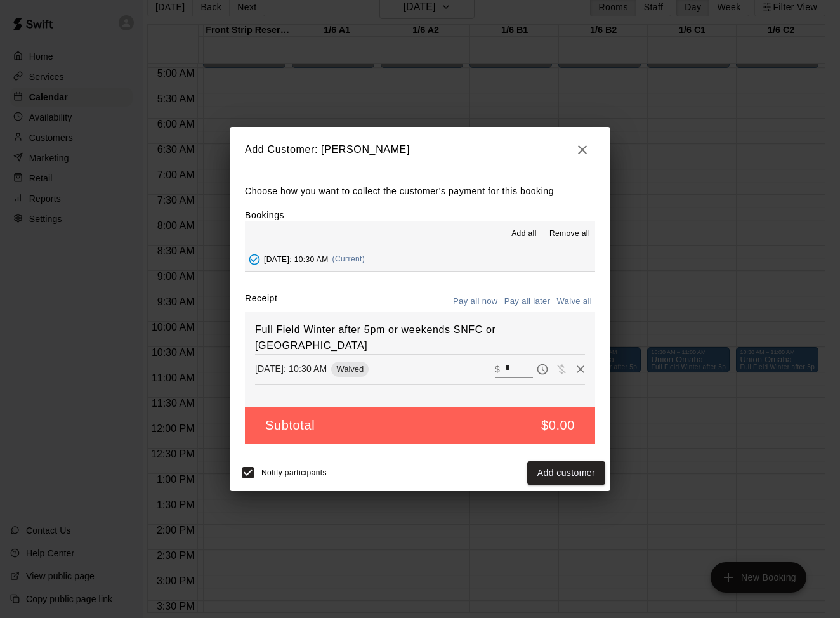 The width and height of the screenshot is (840, 618). I want to click on button: Add all, so click(524, 235).